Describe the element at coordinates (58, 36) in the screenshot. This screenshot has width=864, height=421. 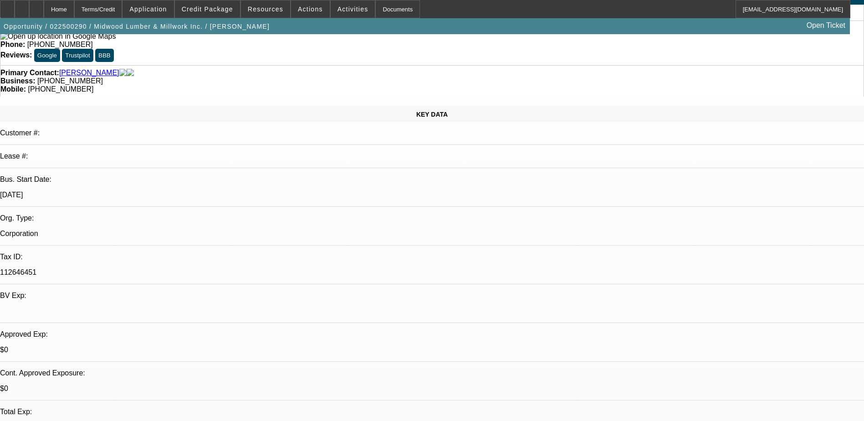
I see `a: View Google Maps` at that location.